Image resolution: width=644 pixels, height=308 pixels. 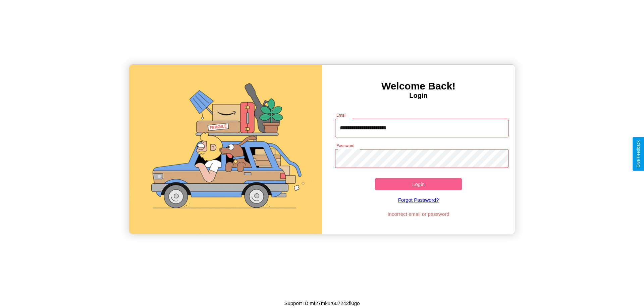 What do you see at coordinates (639, 154) in the screenshot?
I see `div: Give Feedback` at bounding box center [639, 154].